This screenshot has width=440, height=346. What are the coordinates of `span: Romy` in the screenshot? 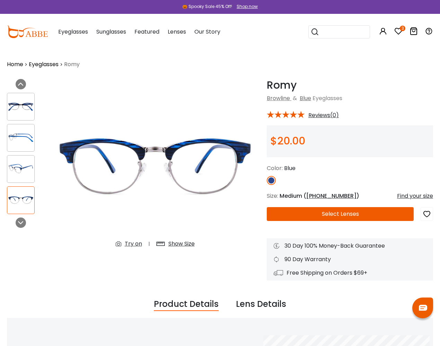 It's located at (72, 64).